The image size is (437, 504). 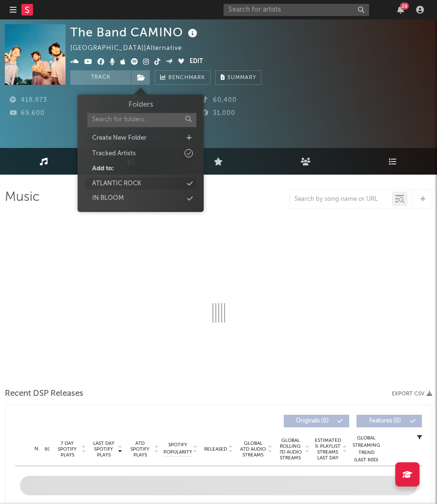 I want to click on span: Summary, so click(x=241, y=78).